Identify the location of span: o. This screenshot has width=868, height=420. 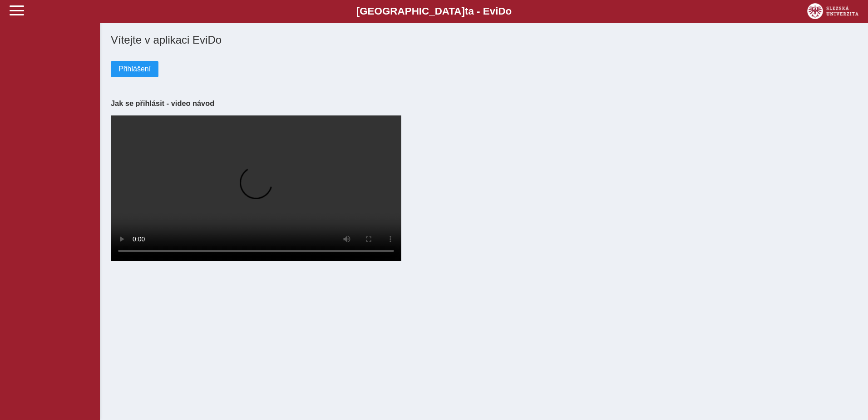
(509, 11).